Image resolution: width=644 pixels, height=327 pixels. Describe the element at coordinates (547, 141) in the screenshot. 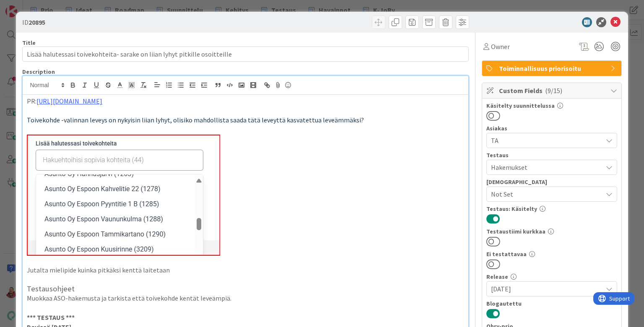

I see `span: TA` at that location.